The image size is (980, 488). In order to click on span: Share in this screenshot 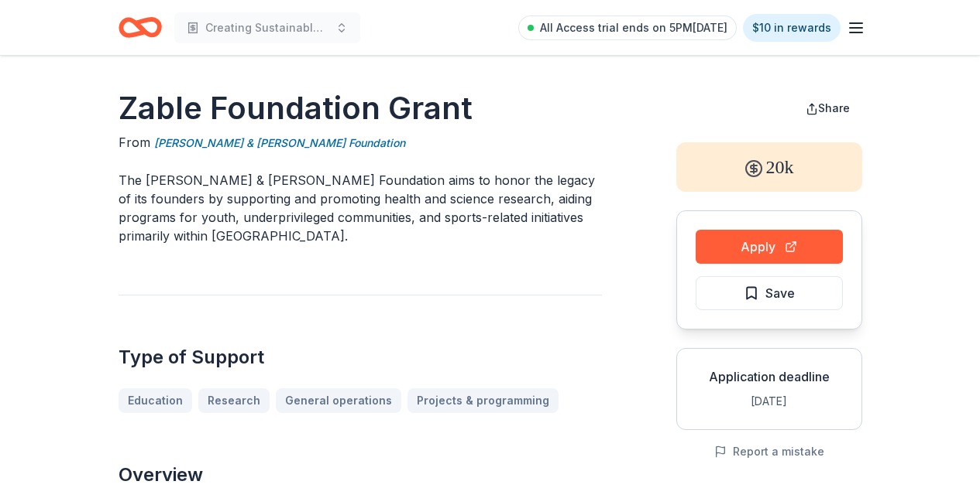, I will do `click(833, 107)`.